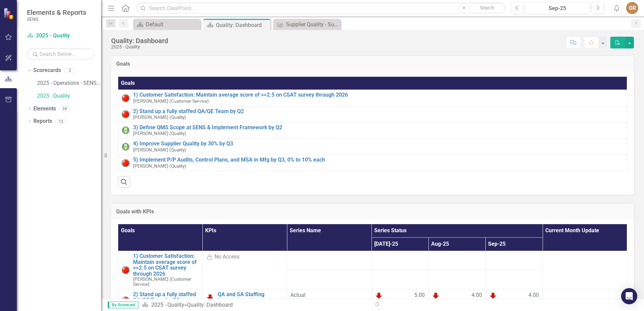 The width and height of the screenshot is (644, 311). What do you see at coordinates (378, 127) in the screenshot?
I see `a: 3) Define QMS Scope at SENS & Implement Framework by Q2` at bounding box center [378, 127].